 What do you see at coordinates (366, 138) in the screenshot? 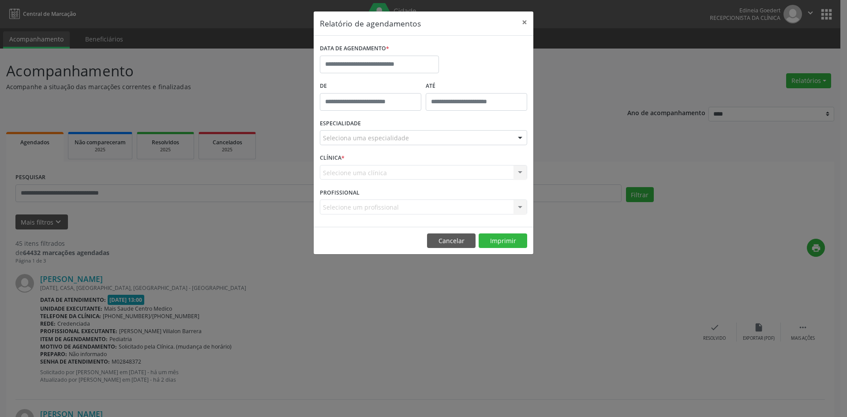
I see `span: Seleciona uma especialidade` at bounding box center [366, 138].